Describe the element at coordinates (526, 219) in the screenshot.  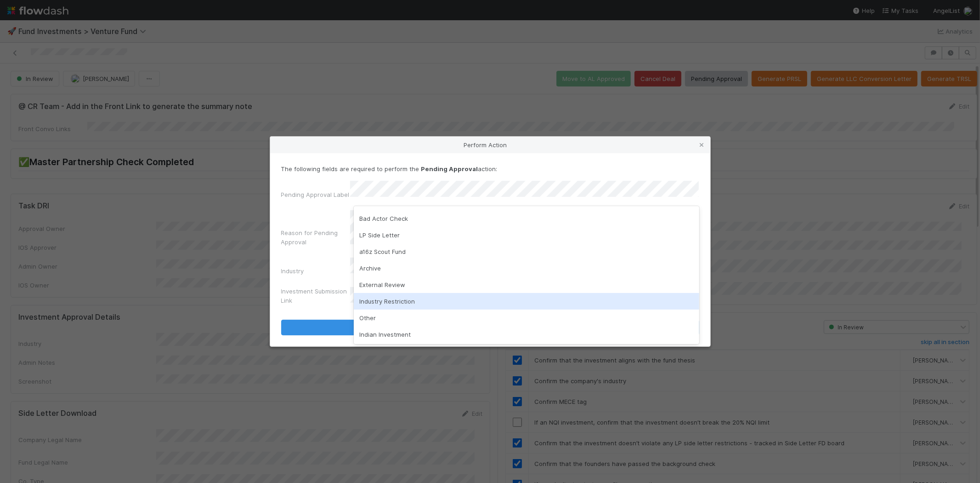
I see `div: Bad Actor Check` at that location.